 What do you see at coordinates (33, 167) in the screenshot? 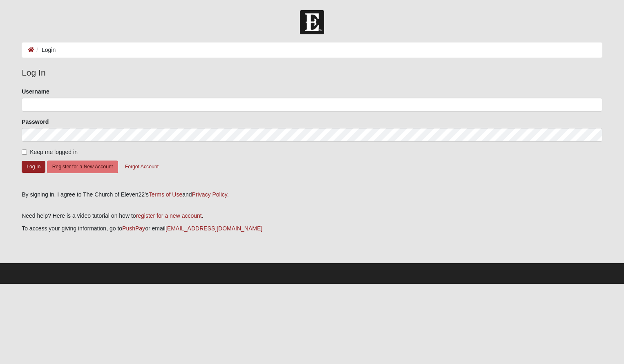
I see `button: Log In` at bounding box center [33, 167].